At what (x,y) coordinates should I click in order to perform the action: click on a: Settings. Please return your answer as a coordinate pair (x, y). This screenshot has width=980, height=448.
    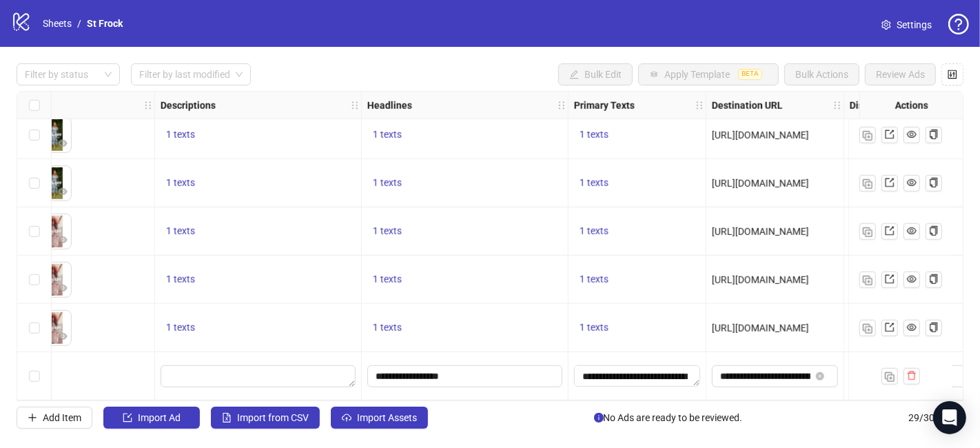
    Looking at the image, I should click on (906, 25).